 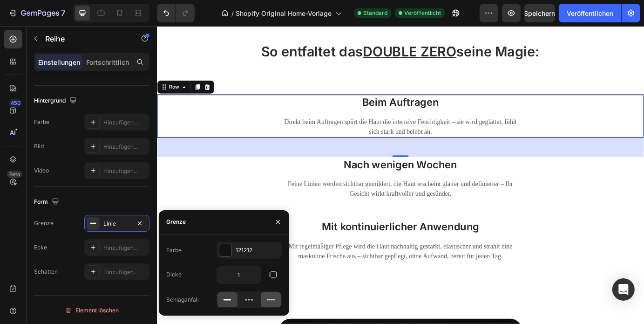 I want to click on font: 450, so click(x=15, y=103).